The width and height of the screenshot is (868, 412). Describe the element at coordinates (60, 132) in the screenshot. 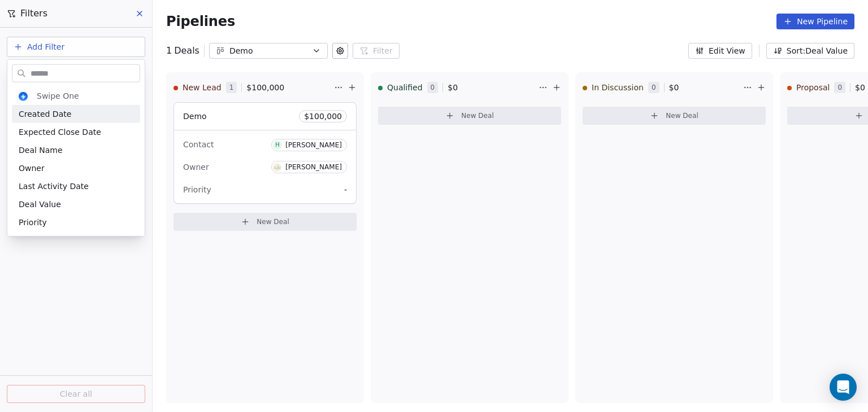

I see `span: Expected Close Date` at that location.